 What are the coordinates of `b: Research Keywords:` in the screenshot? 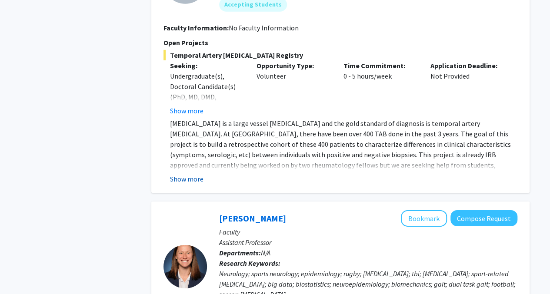 It's located at (249, 263).